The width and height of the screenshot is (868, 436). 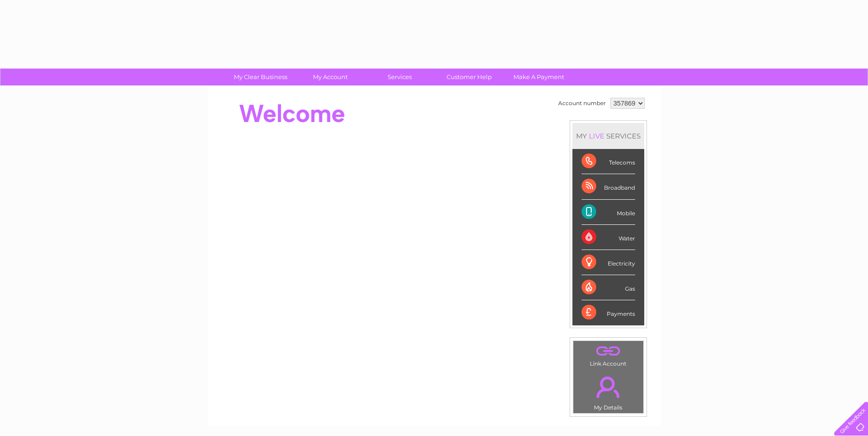 What do you see at coordinates (608, 263) in the screenshot?
I see `div: Electricity` at bounding box center [608, 263].